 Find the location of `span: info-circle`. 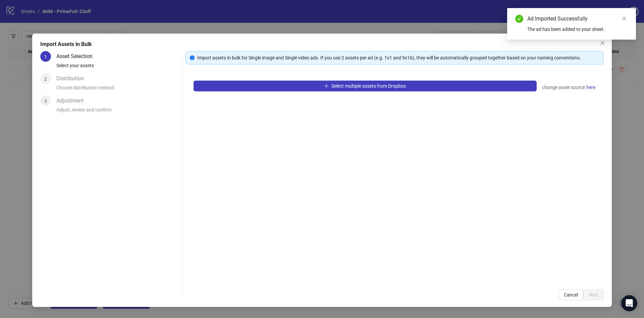

span: info-circle is located at coordinates (192, 58).